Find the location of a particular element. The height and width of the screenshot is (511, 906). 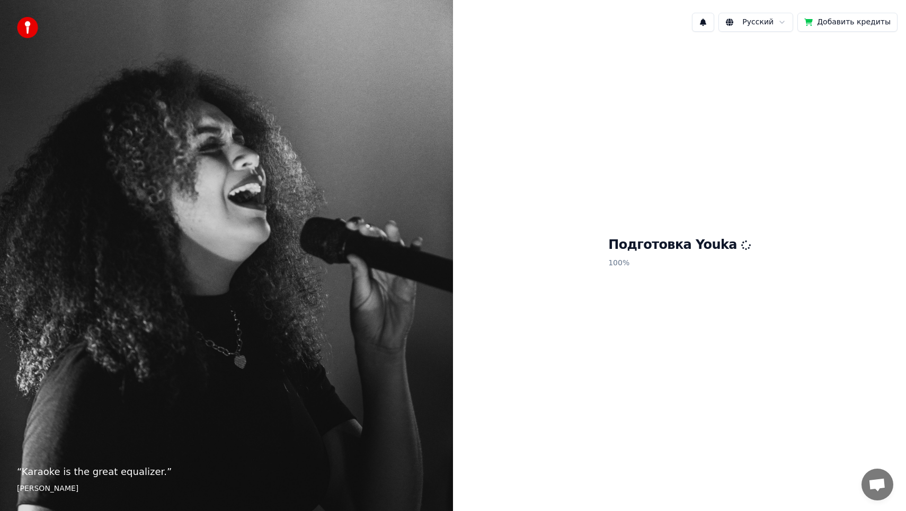

button: Добавить кредиты is located at coordinates (847, 22).